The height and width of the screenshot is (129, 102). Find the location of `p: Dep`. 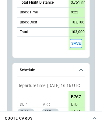

p: Dep is located at coordinates (30, 104).